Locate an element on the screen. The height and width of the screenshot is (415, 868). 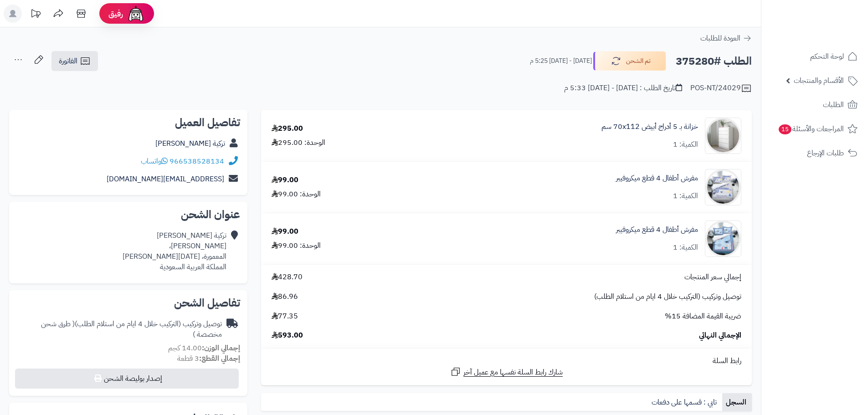
strong: إجمالي القطع: is located at coordinates (220, 359).